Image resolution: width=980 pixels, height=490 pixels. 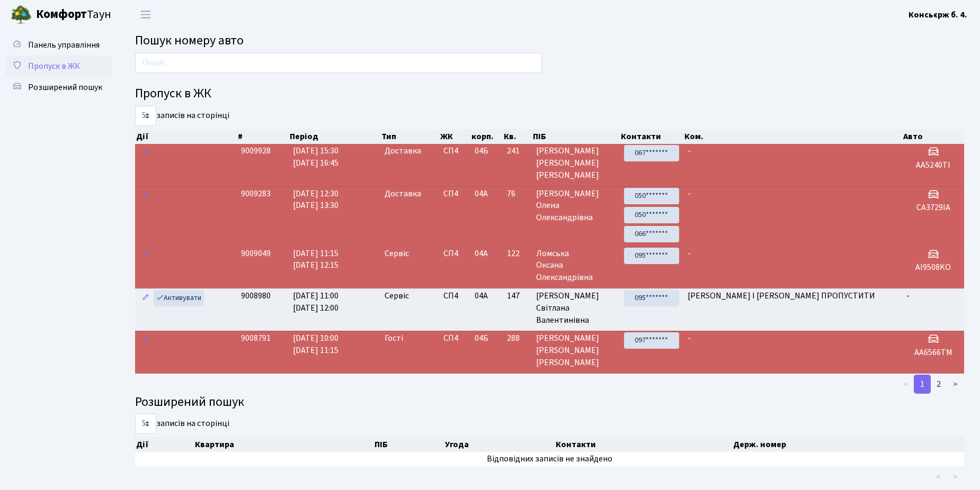 I want to click on span: 9009049, so click(x=256, y=254).